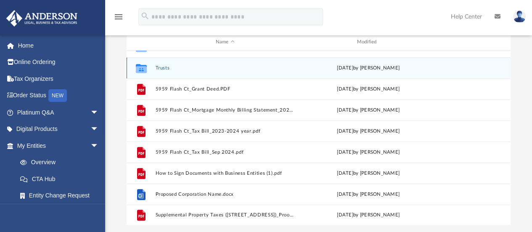 The width and height of the screenshot is (532, 232). Describe the element at coordinates (42, 18) in the screenshot. I see `img: Anderson Advisors Platinum Portal` at that location.